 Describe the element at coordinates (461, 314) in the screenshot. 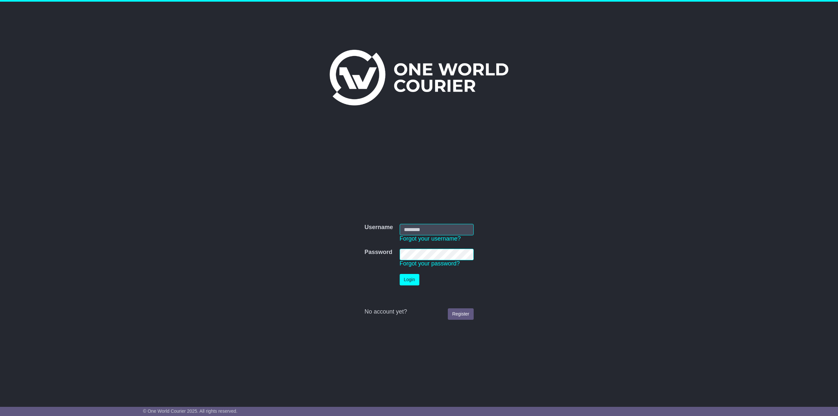

I see `a: Register` at that location.